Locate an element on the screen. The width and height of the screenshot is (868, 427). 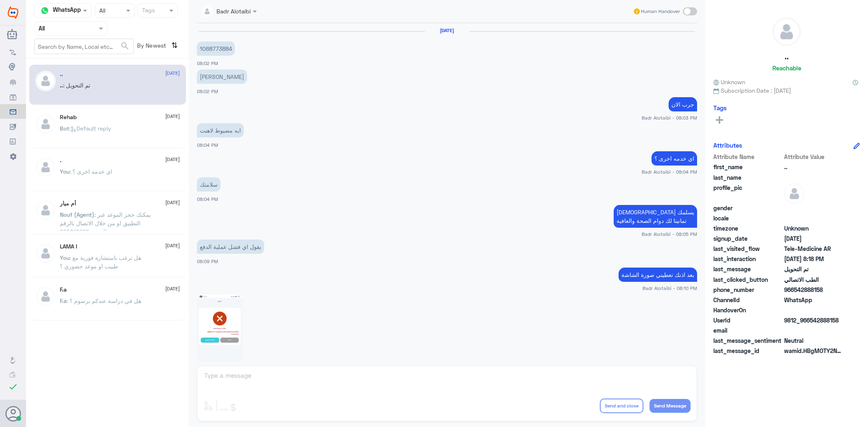
h5: Rehab is located at coordinates (68, 117).